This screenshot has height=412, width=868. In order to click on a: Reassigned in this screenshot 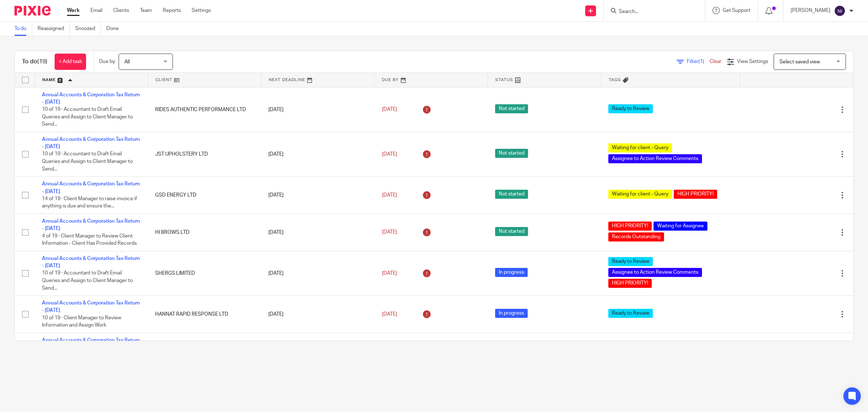, I will do `click(53, 29)`.